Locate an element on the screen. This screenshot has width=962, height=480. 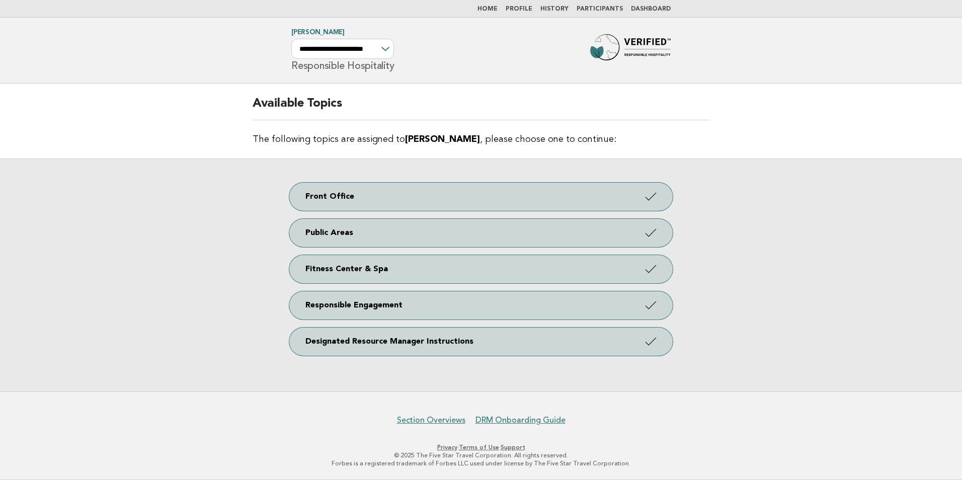
a: Front Office is located at coordinates (481, 197).